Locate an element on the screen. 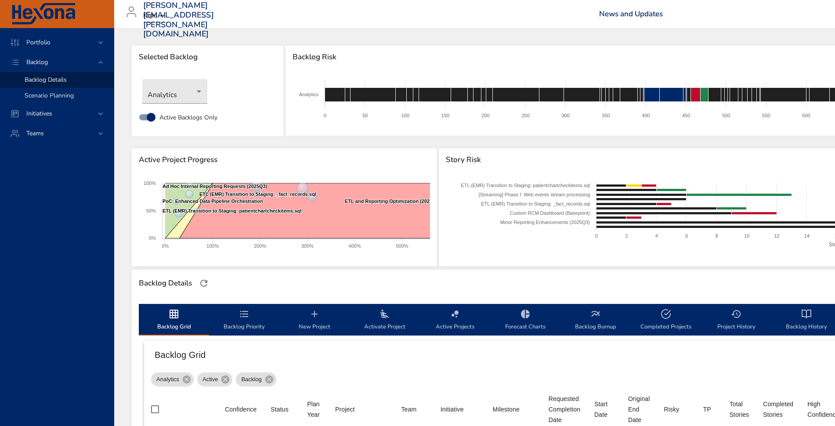 This screenshot has width=835, height=426. div: Plan Year is located at coordinates (314, 409).